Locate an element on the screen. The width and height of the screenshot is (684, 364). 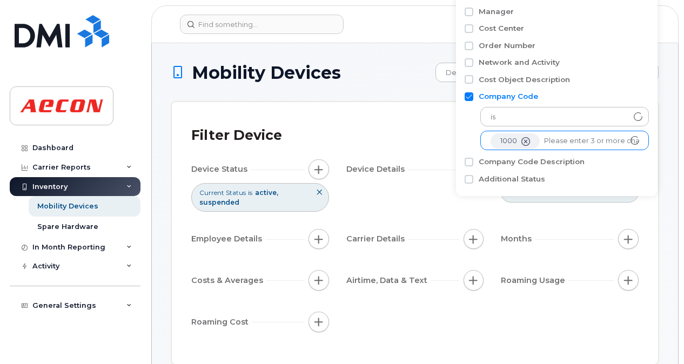
span: Current Status is located at coordinates (222, 192).